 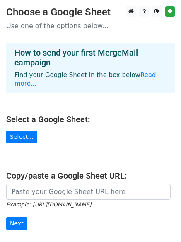 I want to click on input: Next, so click(x=17, y=224).